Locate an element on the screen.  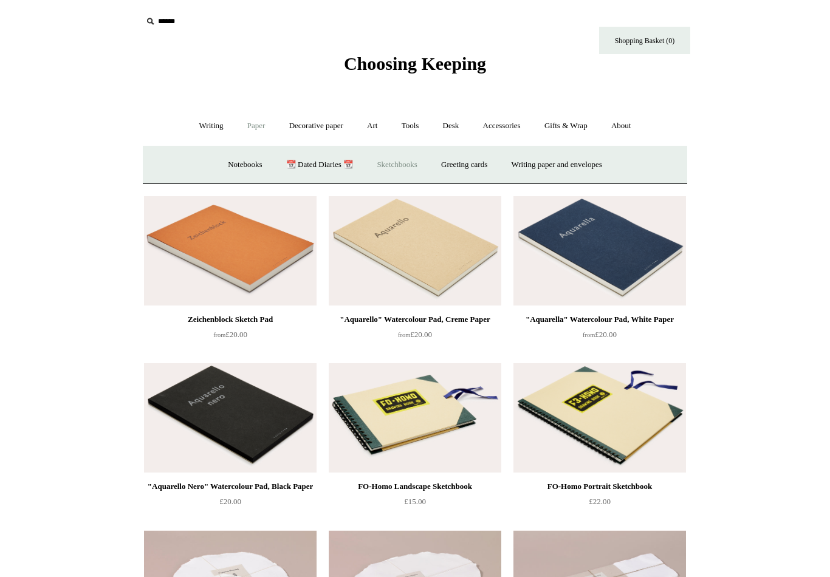
a: "Aquarello" Watercolour Pad, Creme Paper from£20.00 is located at coordinates (415, 337).